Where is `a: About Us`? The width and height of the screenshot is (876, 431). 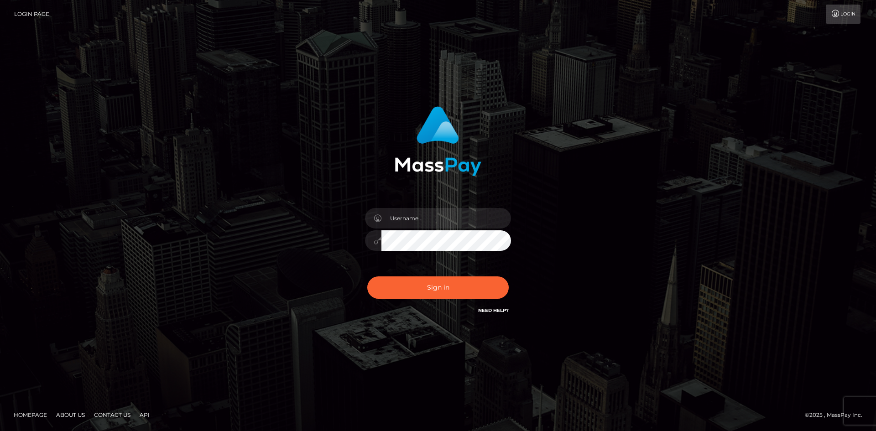 a: About Us is located at coordinates (70, 415).